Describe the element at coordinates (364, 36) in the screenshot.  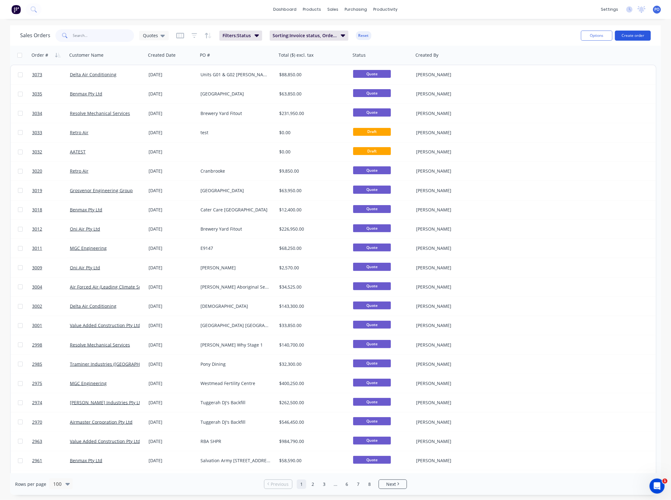
I see `button: Reset` at that location.